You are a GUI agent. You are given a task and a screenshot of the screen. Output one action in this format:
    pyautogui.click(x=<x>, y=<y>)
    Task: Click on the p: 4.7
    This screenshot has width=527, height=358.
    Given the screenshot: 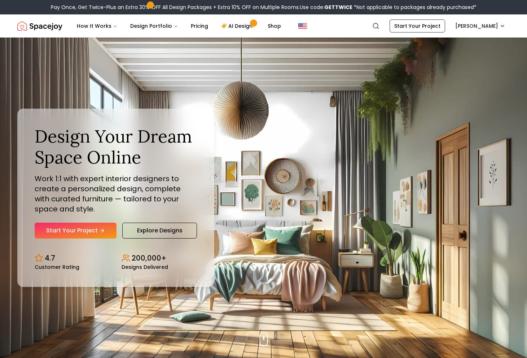 What is the action you would take?
    pyautogui.click(x=50, y=258)
    